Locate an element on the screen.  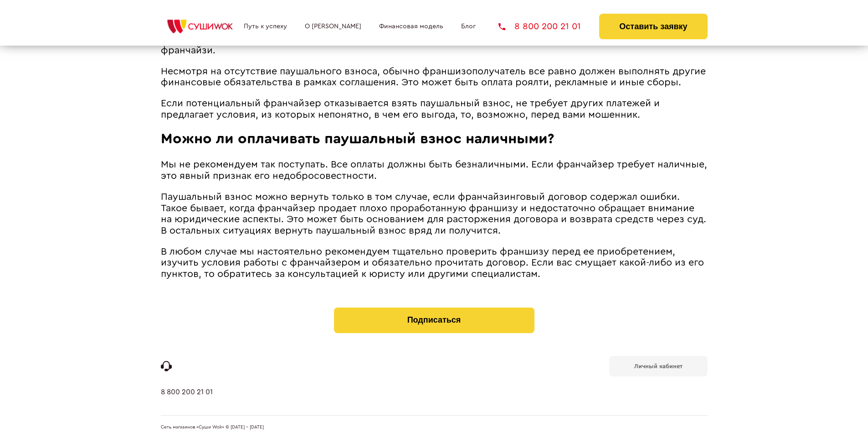
span: 8 800 200 21 01 is located at coordinates (548, 27).